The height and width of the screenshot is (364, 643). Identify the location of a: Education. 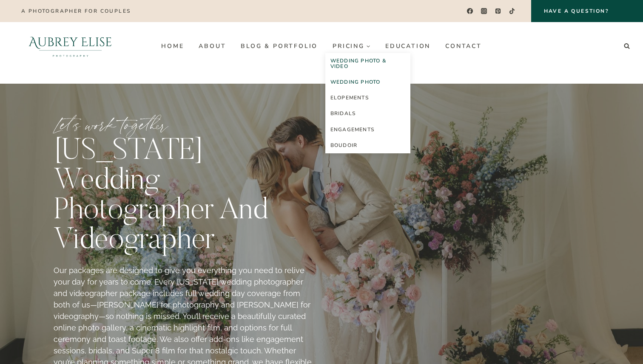
(407, 46).